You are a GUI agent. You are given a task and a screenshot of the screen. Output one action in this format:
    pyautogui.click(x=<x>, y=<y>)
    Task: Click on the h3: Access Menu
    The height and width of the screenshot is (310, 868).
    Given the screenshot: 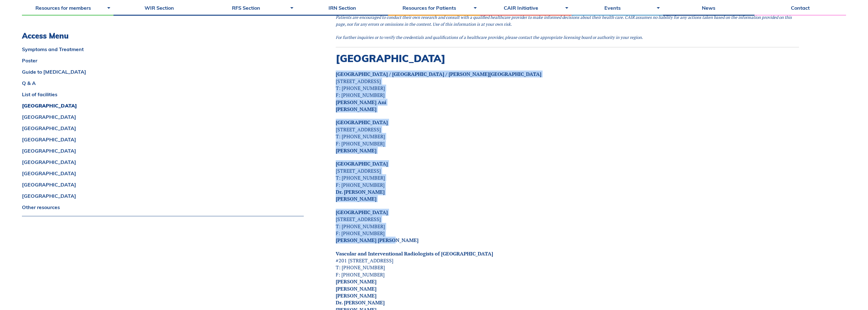 What is the action you would take?
    pyautogui.click(x=163, y=36)
    